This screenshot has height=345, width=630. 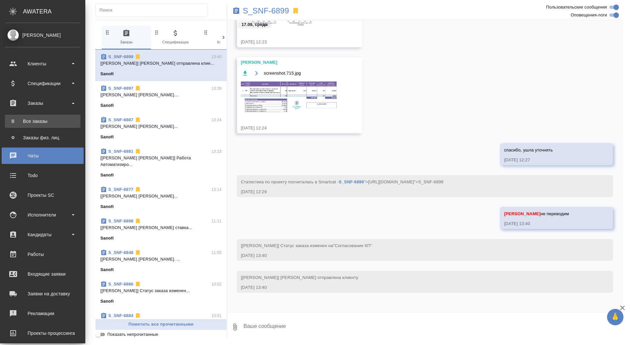 I want to click on div: Проекты SC, so click(x=43, y=195).